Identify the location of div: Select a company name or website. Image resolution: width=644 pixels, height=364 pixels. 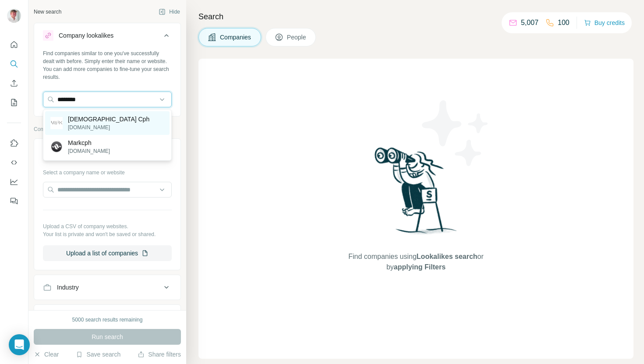
(107, 171).